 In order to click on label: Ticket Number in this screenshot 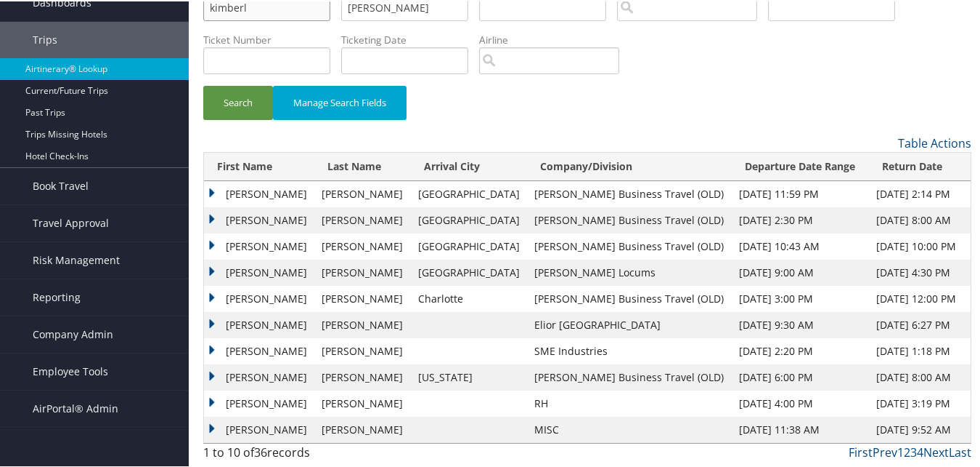, I will do `click(272, 39)`.